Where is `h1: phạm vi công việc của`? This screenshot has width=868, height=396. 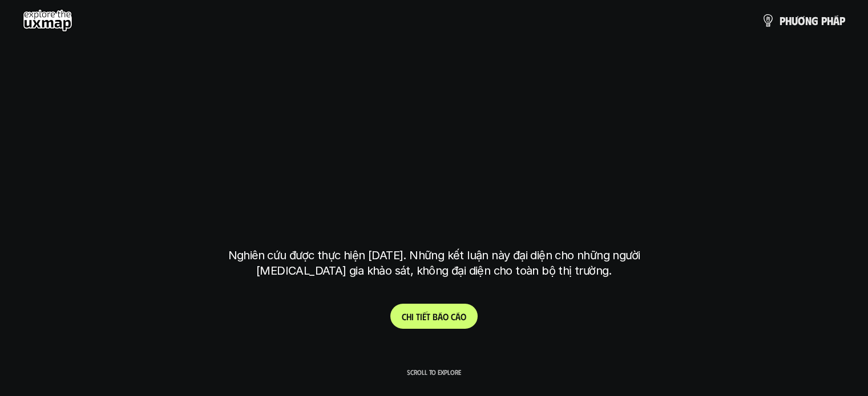
h1: phạm vi công việc của is located at coordinates (434, 109).